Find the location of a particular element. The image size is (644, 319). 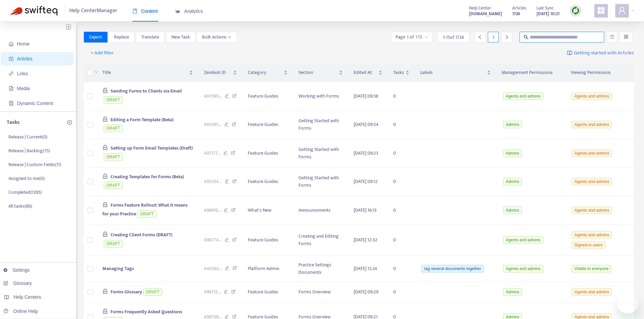

span: Sending Forms to Clients via Email is located at coordinates (146, 91).